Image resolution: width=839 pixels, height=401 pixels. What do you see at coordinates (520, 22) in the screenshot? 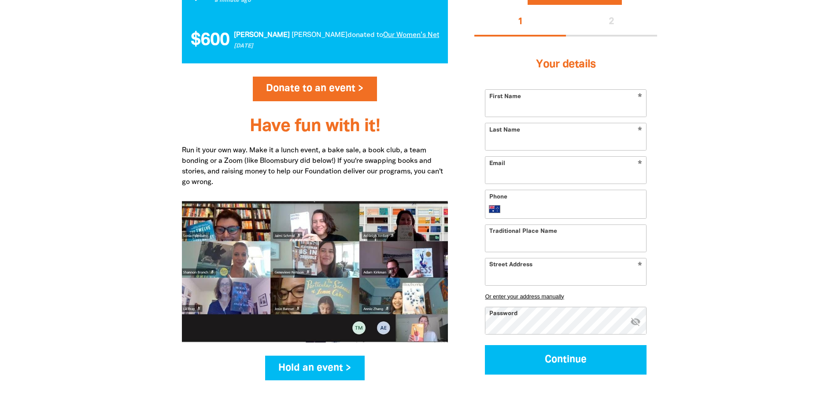
I see `button: Stage 1` at bounding box center [520, 22].